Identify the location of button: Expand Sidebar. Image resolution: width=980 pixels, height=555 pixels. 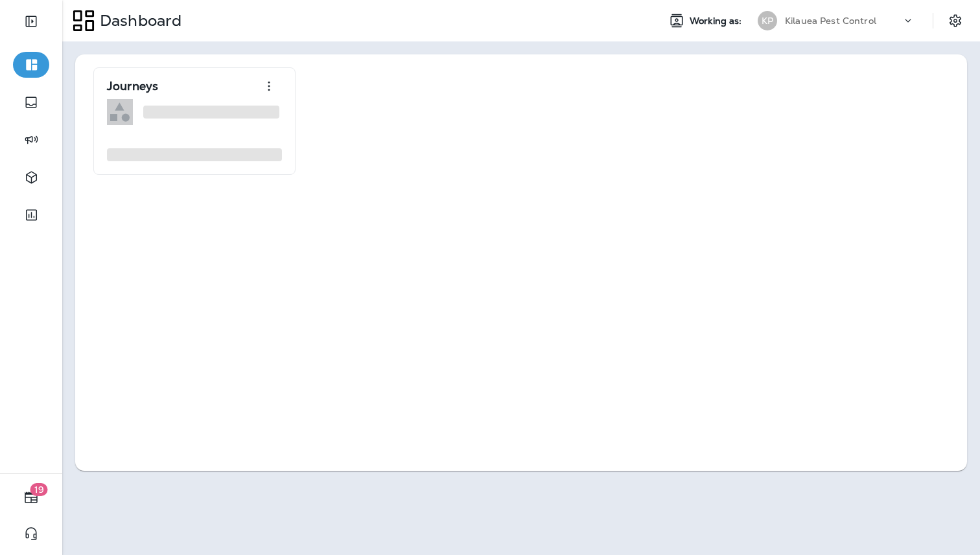
(31, 21).